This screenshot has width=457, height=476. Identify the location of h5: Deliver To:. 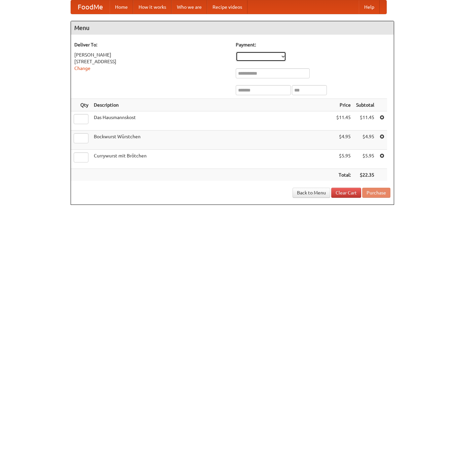
(152, 45).